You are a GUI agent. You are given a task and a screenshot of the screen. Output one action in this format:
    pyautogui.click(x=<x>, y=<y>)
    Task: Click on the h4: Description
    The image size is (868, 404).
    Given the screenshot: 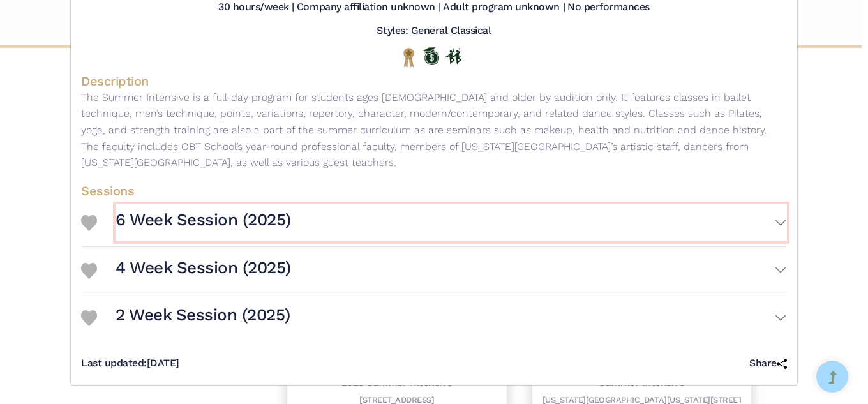 What is the action you would take?
    pyautogui.click(x=434, y=81)
    